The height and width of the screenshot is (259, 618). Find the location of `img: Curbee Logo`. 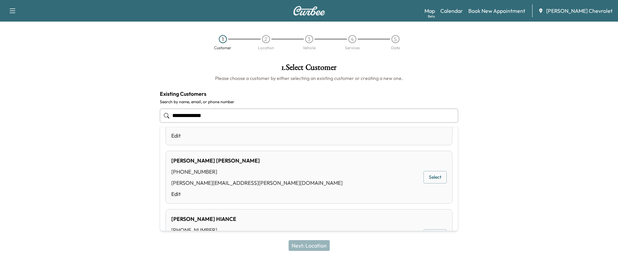

img: Curbee Logo is located at coordinates (309, 11).